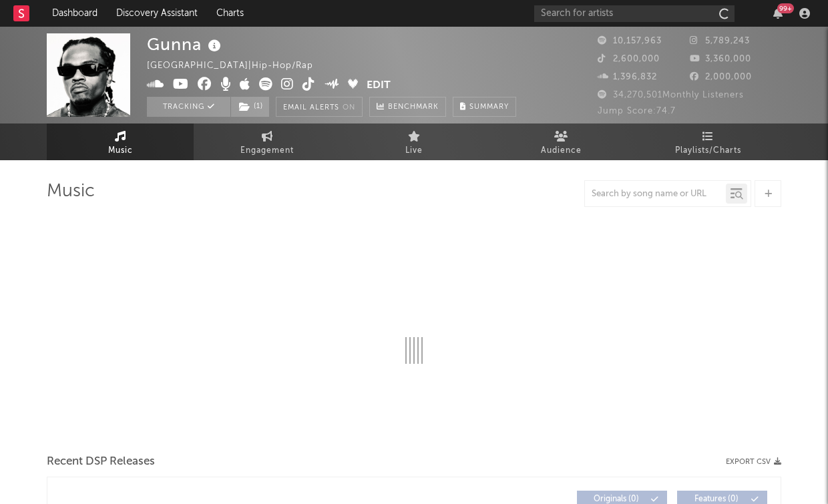 The image size is (828, 504). Describe the element at coordinates (249, 107) in the screenshot. I see `button: (1)` at that location.